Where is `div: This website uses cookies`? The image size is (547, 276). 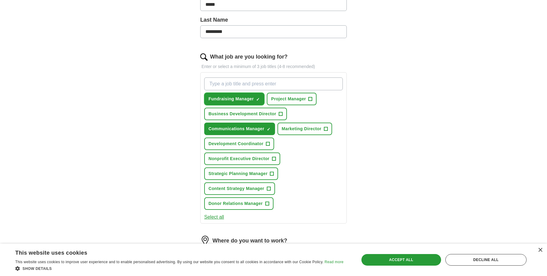
div: This website uses cookies is located at coordinates (172, 252).